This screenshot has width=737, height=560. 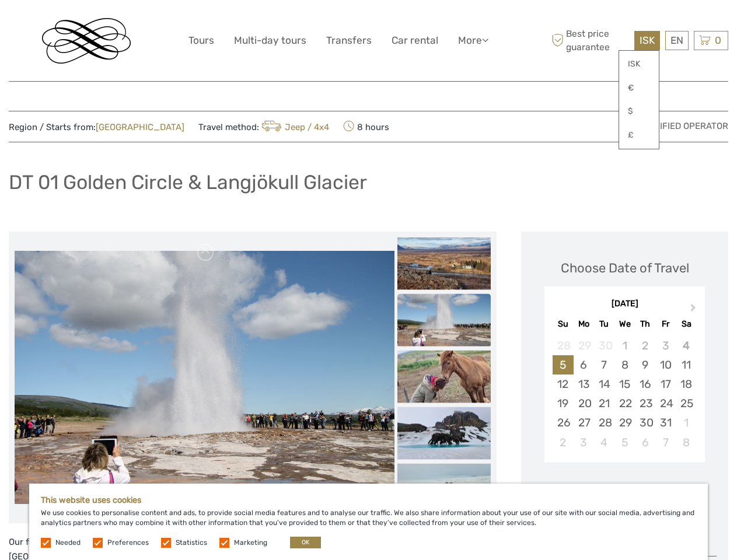 What do you see at coordinates (604, 422) in the screenshot?
I see `div: Choose Tuesday, October 28th, 2025` at bounding box center [604, 422].